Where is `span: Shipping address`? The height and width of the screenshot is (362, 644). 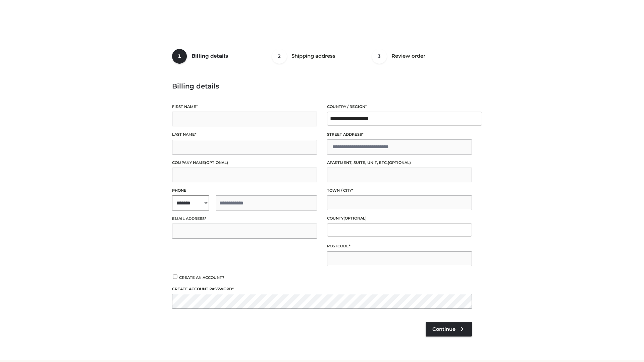
span: Shipping address is located at coordinates (313, 56).